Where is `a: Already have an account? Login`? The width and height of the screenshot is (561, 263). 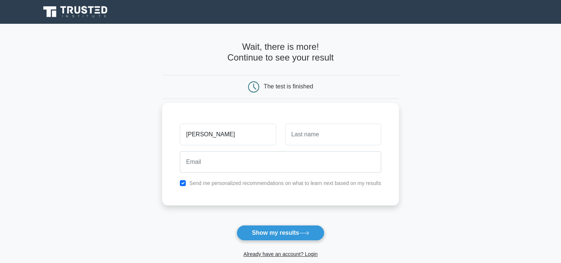
a: Already have an account? Login is located at coordinates (280, 254).